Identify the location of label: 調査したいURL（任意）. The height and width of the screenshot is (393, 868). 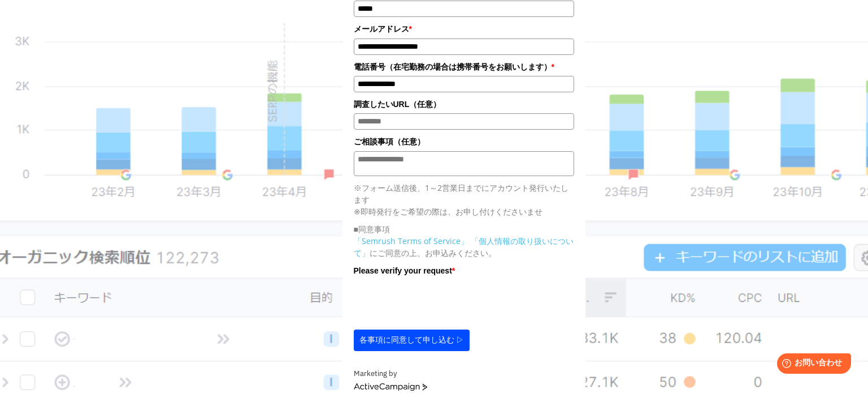
(464, 104).